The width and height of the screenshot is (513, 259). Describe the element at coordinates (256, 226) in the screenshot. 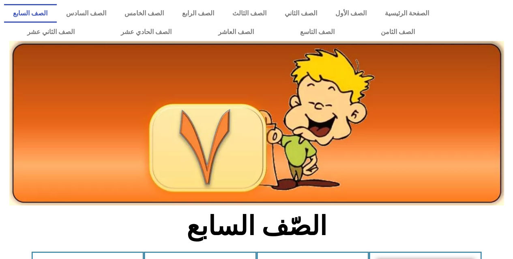

I see `h2: الصّف السابع` at that location.